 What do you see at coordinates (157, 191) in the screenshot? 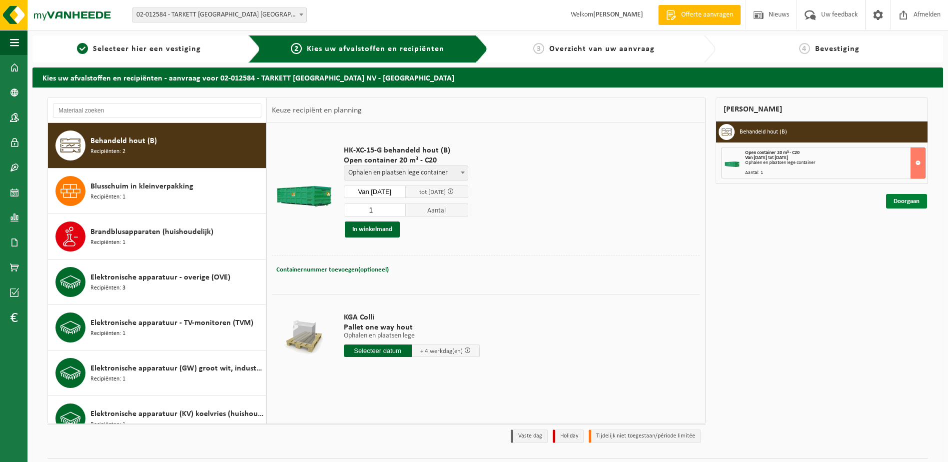
I see `button: Blusschuim in kleinverpakking Recipiënten: 1` at bounding box center [157, 191].